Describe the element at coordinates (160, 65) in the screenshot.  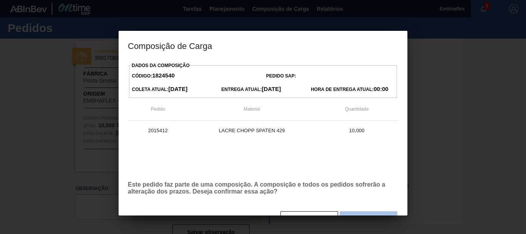
I see `label: Dados da Composição` at that location.